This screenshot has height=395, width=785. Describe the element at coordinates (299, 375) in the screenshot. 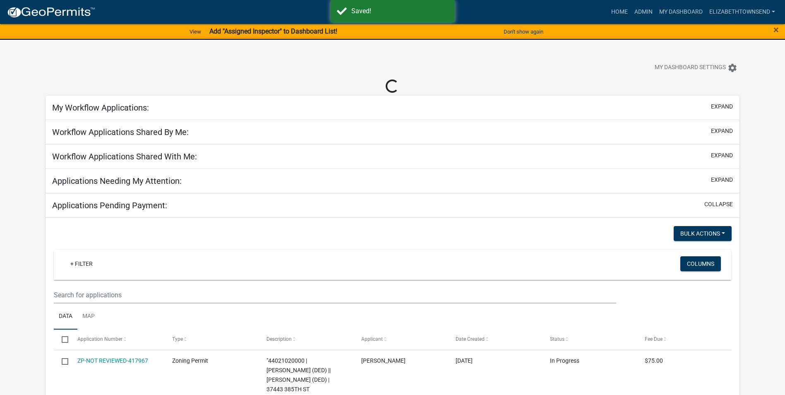

I see `span: "44021020000 | Leppert, Ryan (DED) || Csesznegi, Caitlin (DED) | 37443 385TH ST` at that location.